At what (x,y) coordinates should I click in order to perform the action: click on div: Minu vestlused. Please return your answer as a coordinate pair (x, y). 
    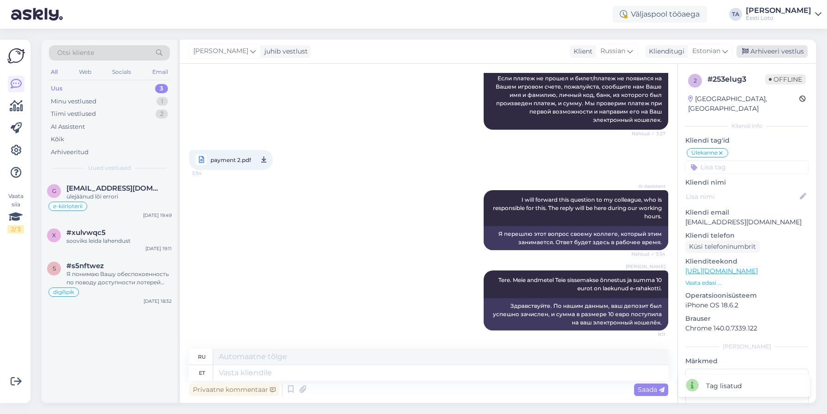
    Looking at the image, I should click on (73, 102).